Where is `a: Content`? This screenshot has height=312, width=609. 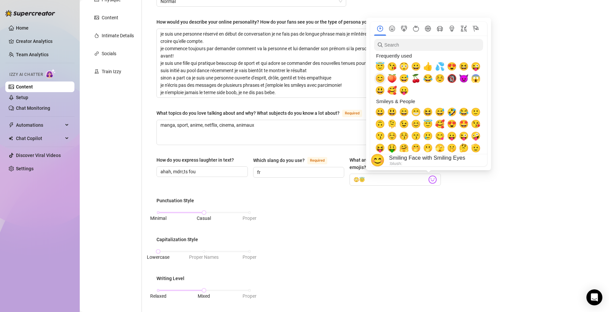
a: Content is located at coordinates (24, 87).